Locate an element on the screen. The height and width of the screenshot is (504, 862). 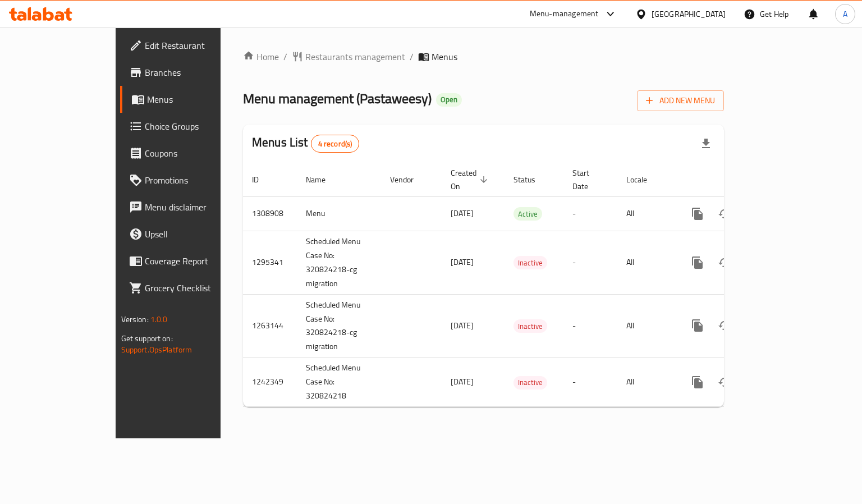
a: Restaurants management is located at coordinates (349, 57).